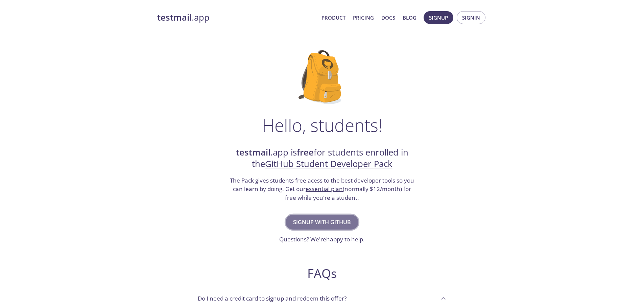 Image resolution: width=644 pixels, height=308 pixels. Describe the element at coordinates (410, 17) in the screenshot. I see `a: Blog` at that location.